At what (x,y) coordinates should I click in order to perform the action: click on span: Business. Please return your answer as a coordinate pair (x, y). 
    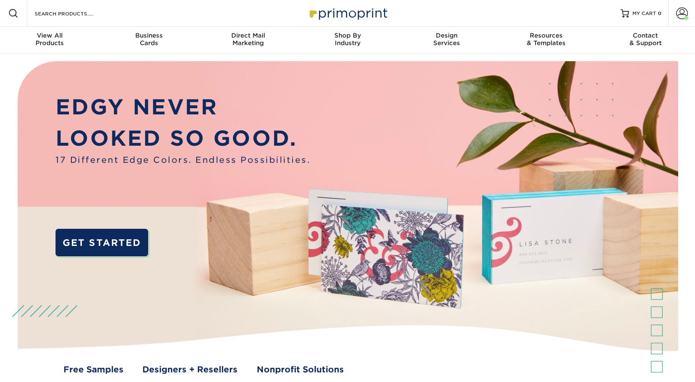
    Looking at the image, I should click on (149, 35).